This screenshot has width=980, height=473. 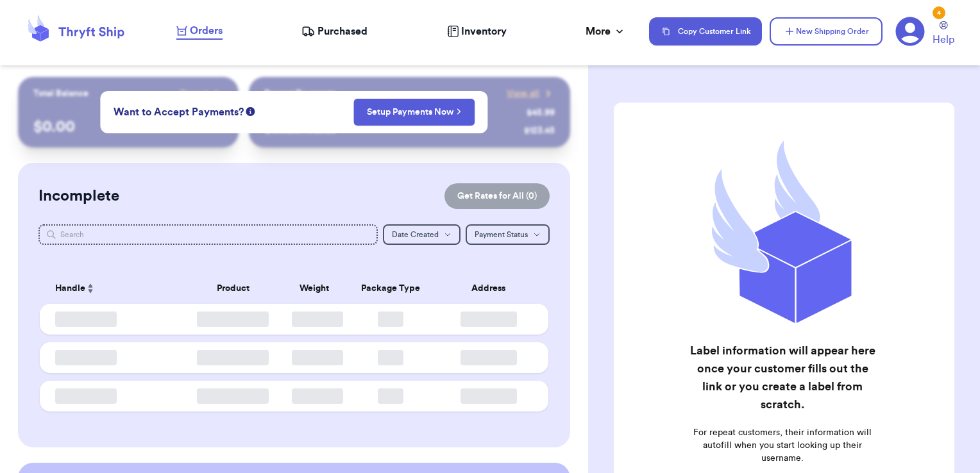 I want to click on button: Sort ascending, so click(x=91, y=289).